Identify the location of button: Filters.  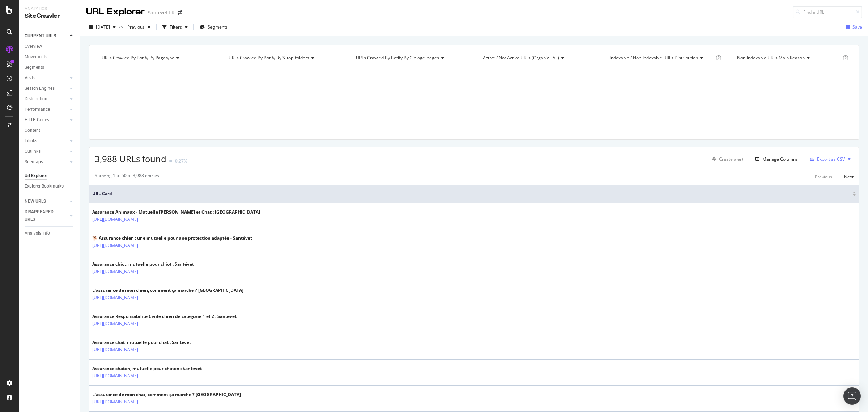
(175, 27).